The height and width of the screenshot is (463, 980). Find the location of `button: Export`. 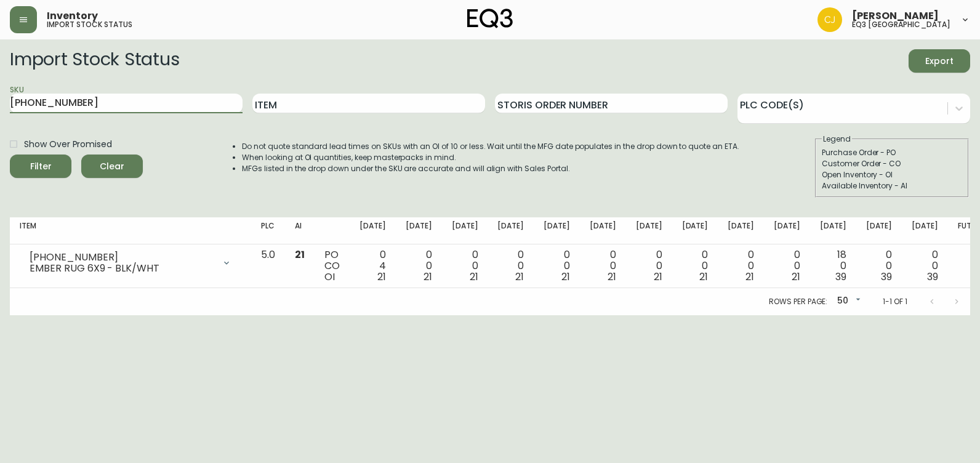

button: Export is located at coordinates (940, 61).